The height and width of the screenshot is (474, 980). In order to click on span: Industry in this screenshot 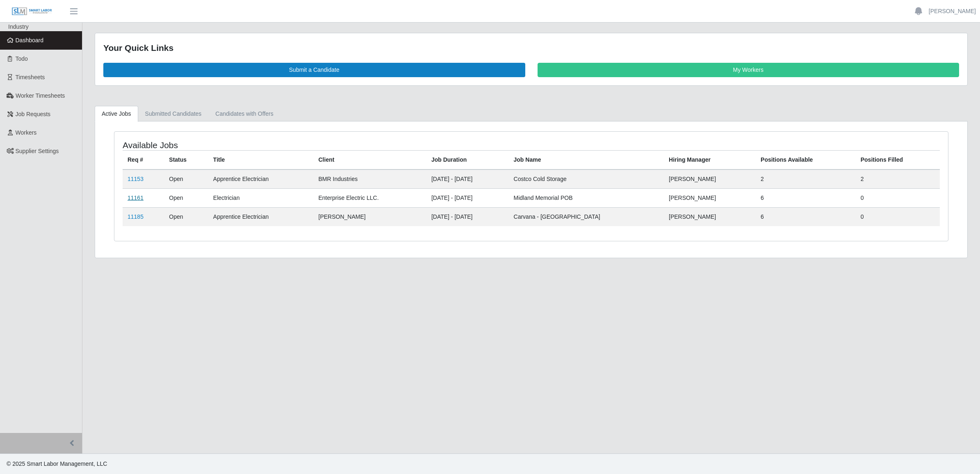, I will do `click(19, 27)`.